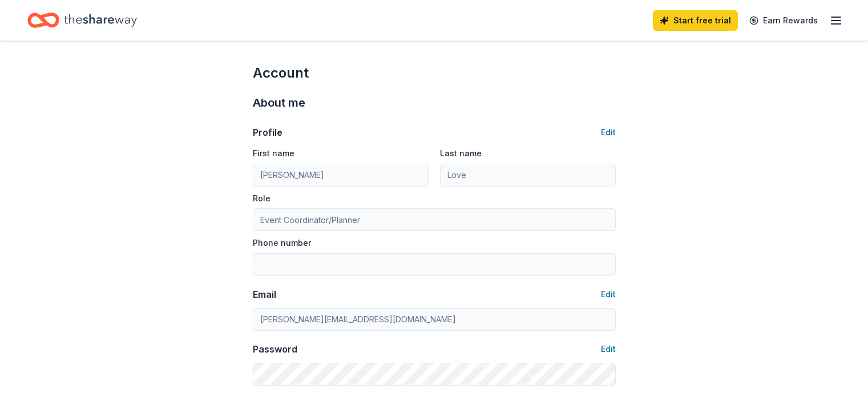  I want to click on label: Phone number, so click(282, 243).